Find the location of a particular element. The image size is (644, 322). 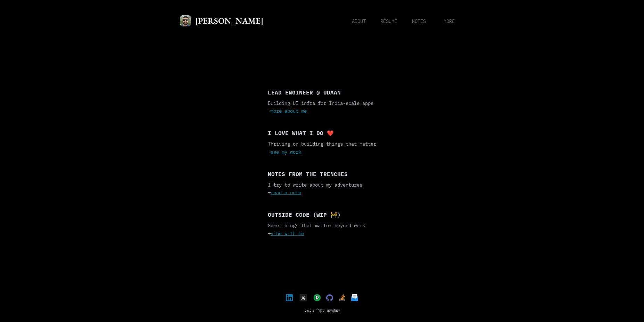

img: peerlist social link is located at coordinates (317, 298).